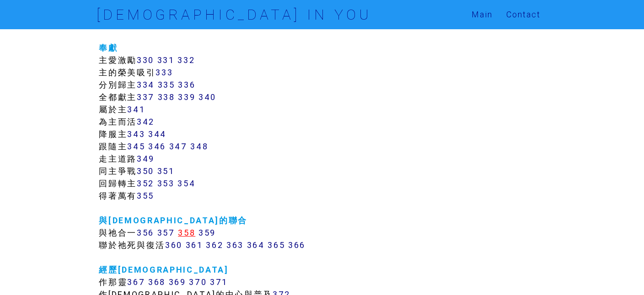 The height and width of the screenshot is (295, 644). What do you see at coordinates (199, 147) in the screenshot?
I see `a: 348` at bounding box center [199, 147].